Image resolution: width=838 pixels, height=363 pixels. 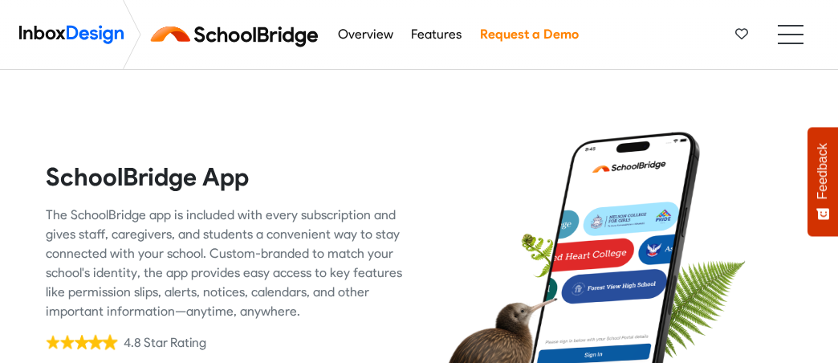 What do you see at coordinates (365, 35) in the screenshot?
I see `a: Overview` at bounding box center [365, 35].